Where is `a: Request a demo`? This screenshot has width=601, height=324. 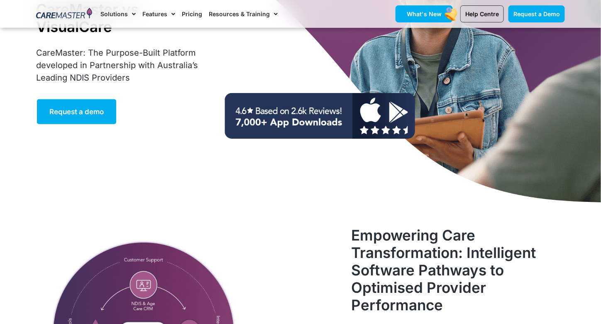 a: Request a demo is located at coordinates (76, 112).